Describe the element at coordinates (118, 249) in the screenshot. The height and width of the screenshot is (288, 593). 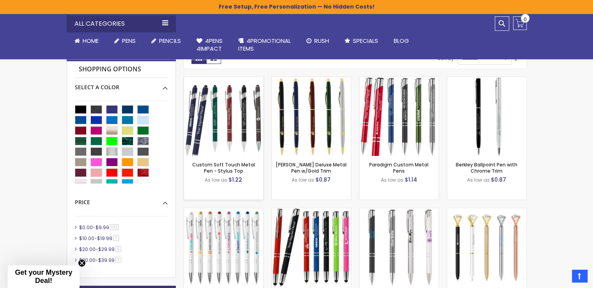
I see `span: 6` at that location.